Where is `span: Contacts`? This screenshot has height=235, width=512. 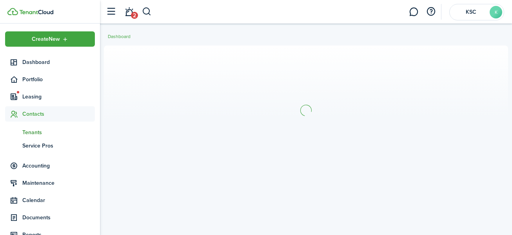
span: Contacts is located at coordinates (58, 114).